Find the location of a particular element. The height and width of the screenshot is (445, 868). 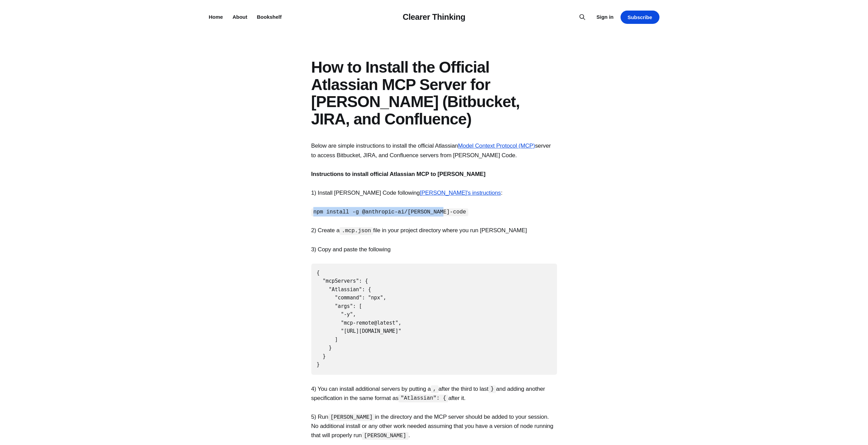

a: About is located at coordinates (239, 17).